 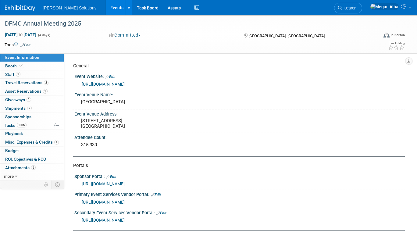 I want to click on span: Shipments, so click(x=18, y=108).